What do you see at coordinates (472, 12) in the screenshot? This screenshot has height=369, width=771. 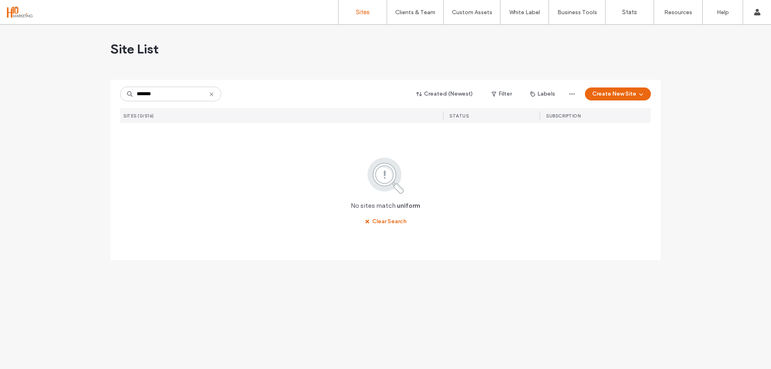 I see `label: Custom Assets` at bounding box center [472, 12].